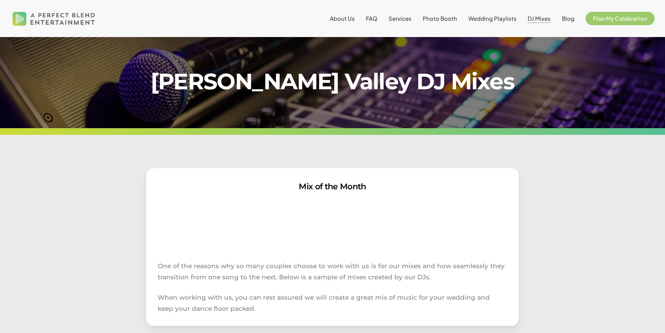 Image resolution: width=665 pixels, height=333 pixels. What do you see at coordinates (371, 19) in the screenshot?
I see `a: FAQ` at bounding box center [371, 19].